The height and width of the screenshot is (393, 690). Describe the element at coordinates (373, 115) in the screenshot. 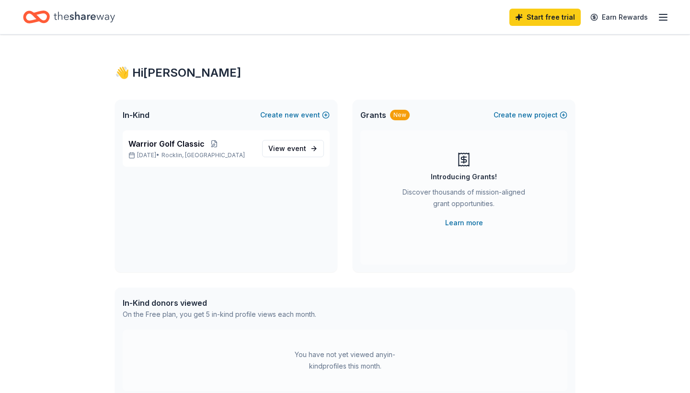

I see `span: Grants` at that location.